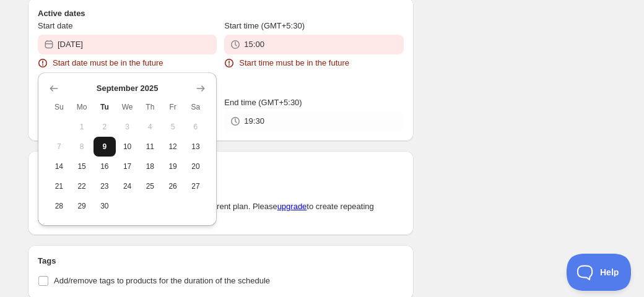  Describe the element at coordinates (59, 107) in the screenshot. I see `th: Sunday` at that location.